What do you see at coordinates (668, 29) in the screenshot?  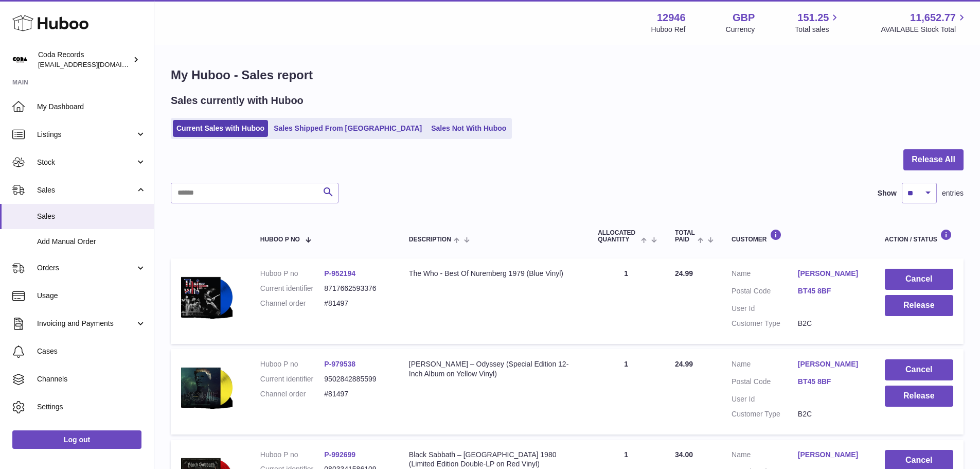 I see `div: Huboo Ref` at bounding box center [668, 29].